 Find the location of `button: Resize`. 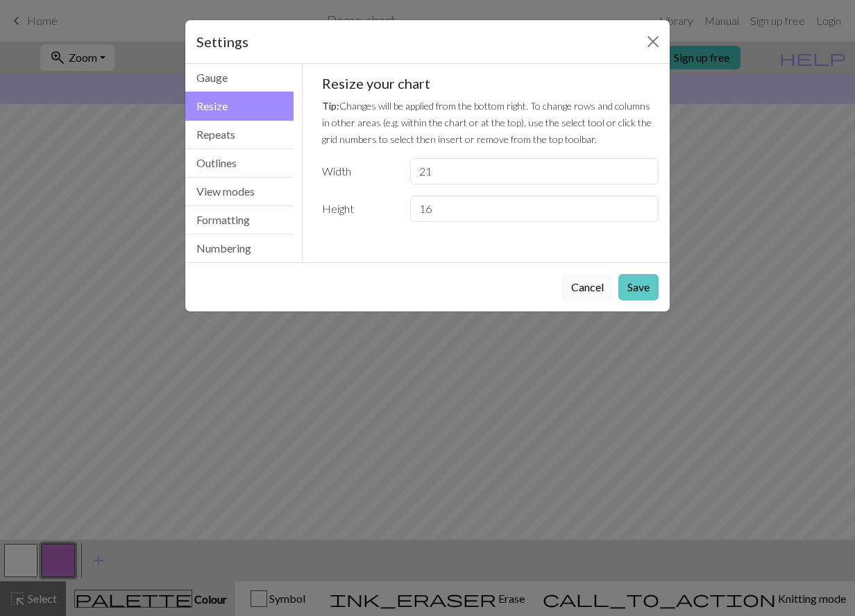

button: Resize is located at coordinates (239, 106).